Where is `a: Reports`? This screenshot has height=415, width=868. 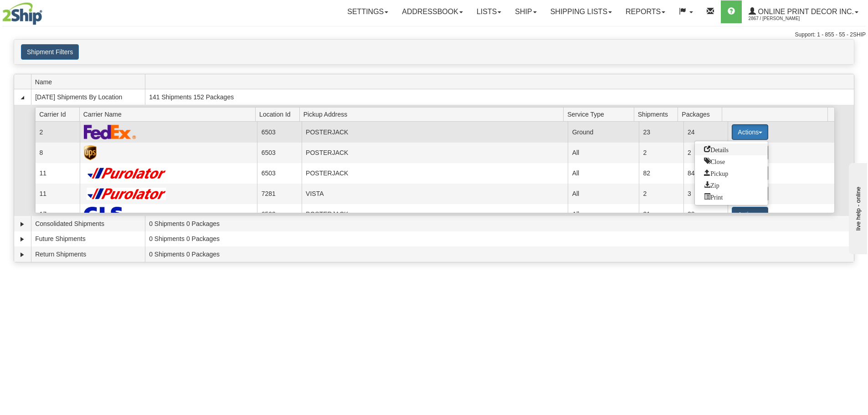 a: Reports is located at coordinates (645, 12).